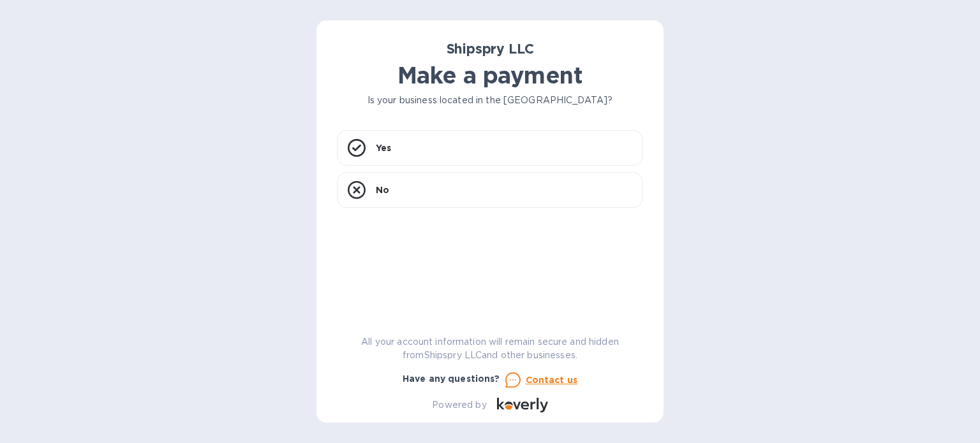  What do you see at coordinates (490, 75) in the screenshot?
I see `h1: Make a payment` at bounding box center [490, 75].